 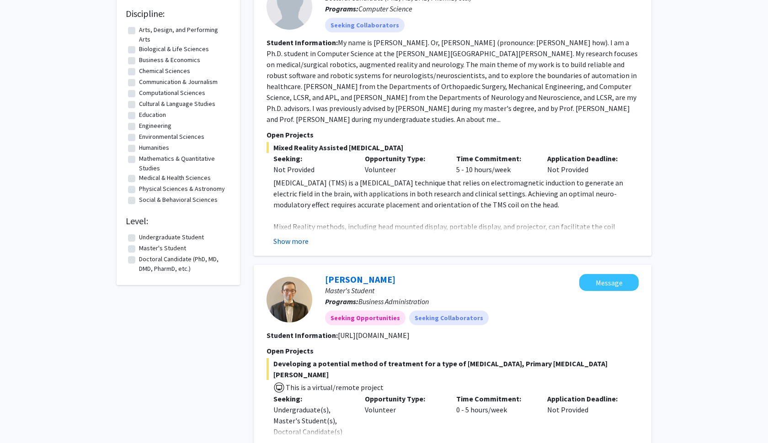 I want to click on span: Master's Student, so click(x=350, y=291).